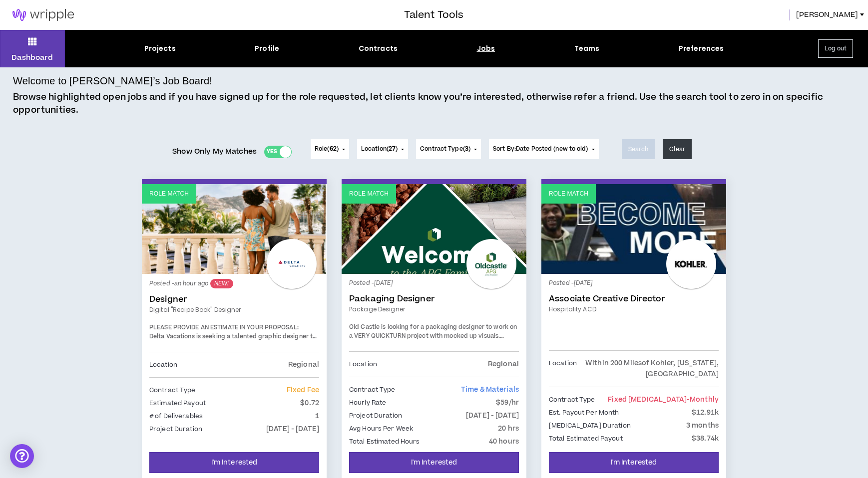 This screenshot has height=478, width=868. What do you see at coordinates (176, 416) in the screenshot?
I see `p: # of Deliverables` at bounding box center [176, 416].